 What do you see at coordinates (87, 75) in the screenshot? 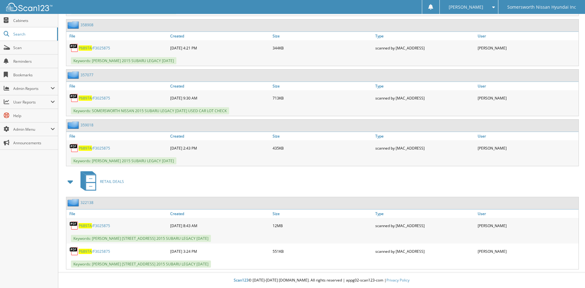
I see `a: 357077` at bounding box center [87, 75].